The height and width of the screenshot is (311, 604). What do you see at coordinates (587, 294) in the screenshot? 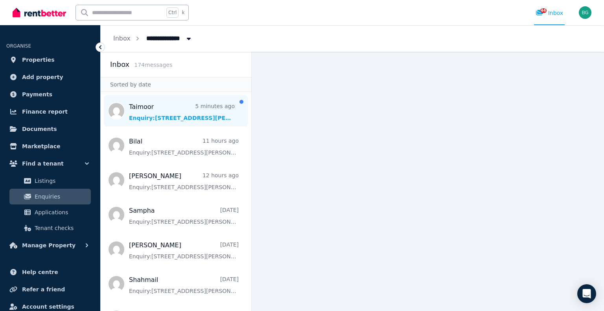
I see `div: Open Intercom Messenger` at bounding box center [587, 294].